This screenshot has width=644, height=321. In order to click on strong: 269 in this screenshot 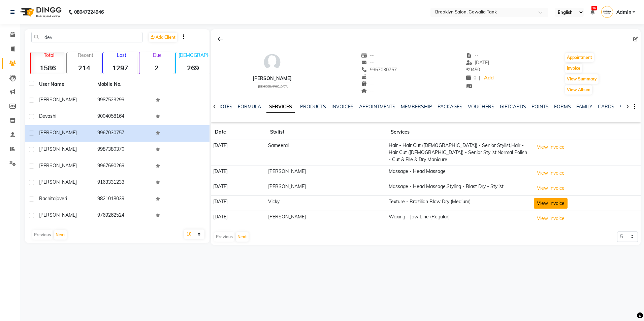, I will do `click(193, 68)`.